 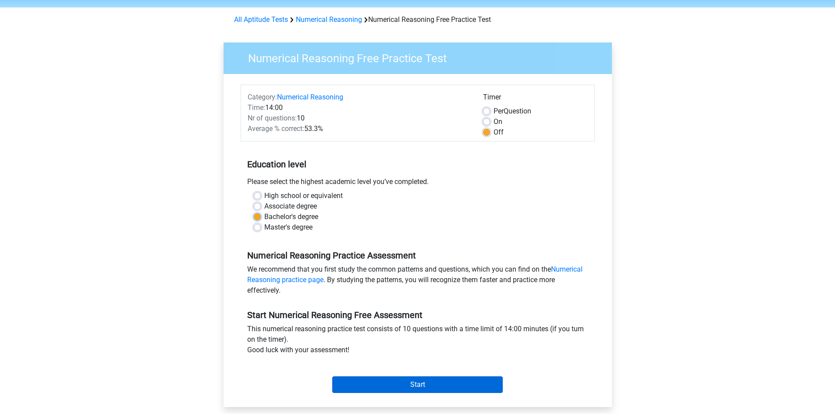 I want to click on label: Bachelor's degree, so click(x=291, y=217).